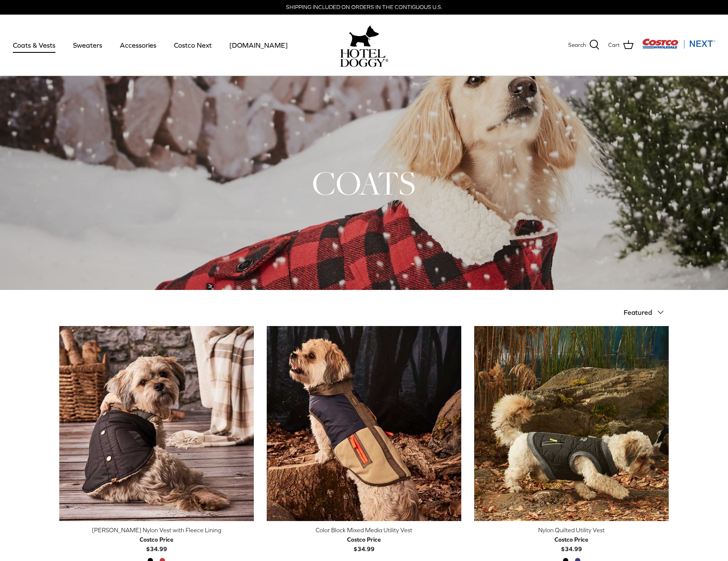 Image resolution: width=728 pixels, height=561 pixels. What do you see at coordinates (364, 183) in the screenshot?
I see `h1: COATS` at bounding box center [364, 183].